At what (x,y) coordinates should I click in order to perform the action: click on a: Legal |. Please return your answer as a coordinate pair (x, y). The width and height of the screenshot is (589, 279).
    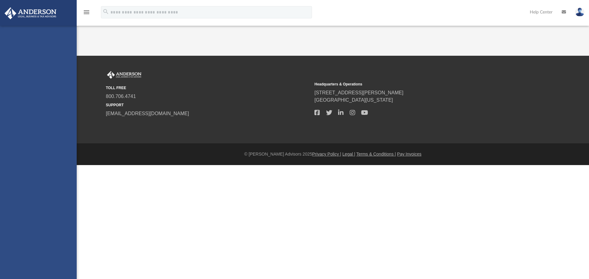
    Looking at the image, I should click on (349, 154).